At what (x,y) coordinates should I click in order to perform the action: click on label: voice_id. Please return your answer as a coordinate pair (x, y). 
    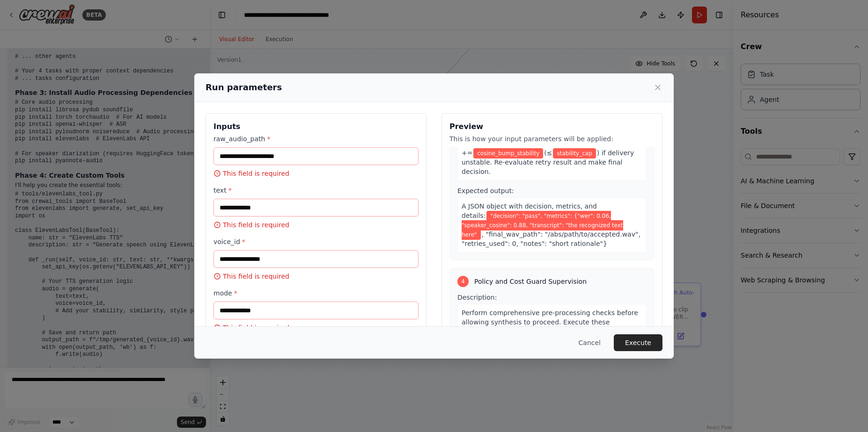
    Looking at the image, I should click on (316, 242).